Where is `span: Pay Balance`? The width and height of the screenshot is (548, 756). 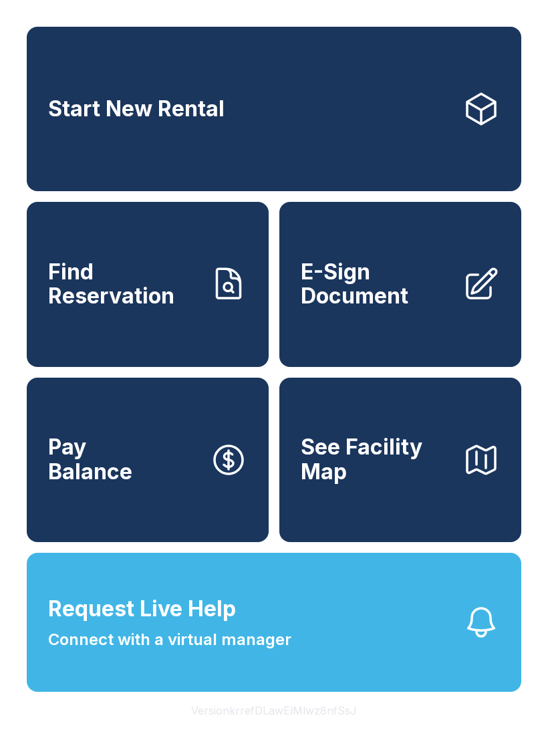
span: Pay Balance is located at coordinates (90, 459).